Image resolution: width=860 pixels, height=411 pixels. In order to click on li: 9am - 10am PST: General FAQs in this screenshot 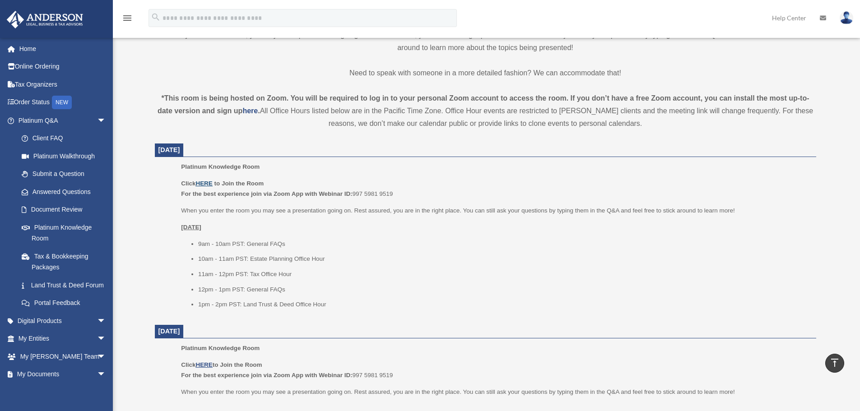, I will do `click(504, 244)`.